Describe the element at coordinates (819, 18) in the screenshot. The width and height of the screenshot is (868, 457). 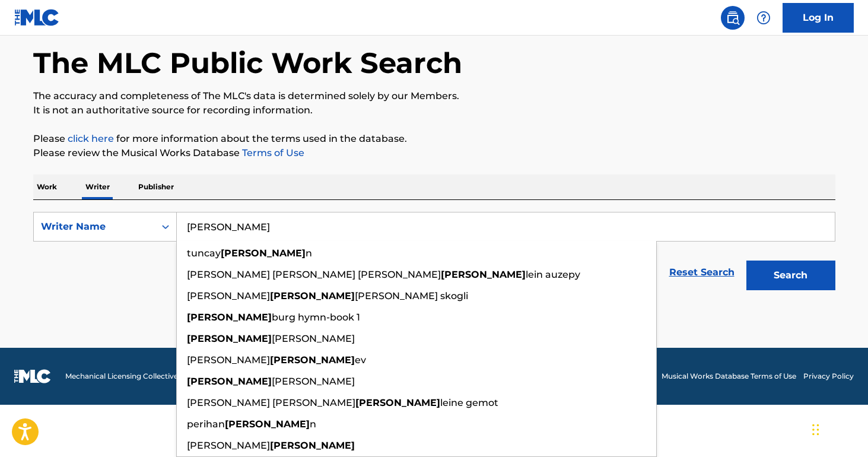
I see `a: Log In` at that location.